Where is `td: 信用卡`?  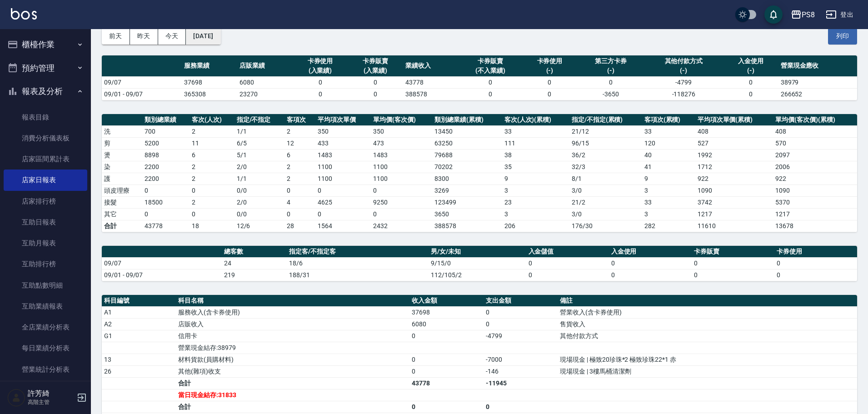
td: 信用卡 is located at coordinates (293, 336).